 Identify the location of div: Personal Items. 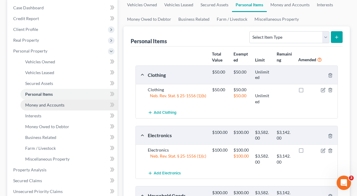
(149, 41).